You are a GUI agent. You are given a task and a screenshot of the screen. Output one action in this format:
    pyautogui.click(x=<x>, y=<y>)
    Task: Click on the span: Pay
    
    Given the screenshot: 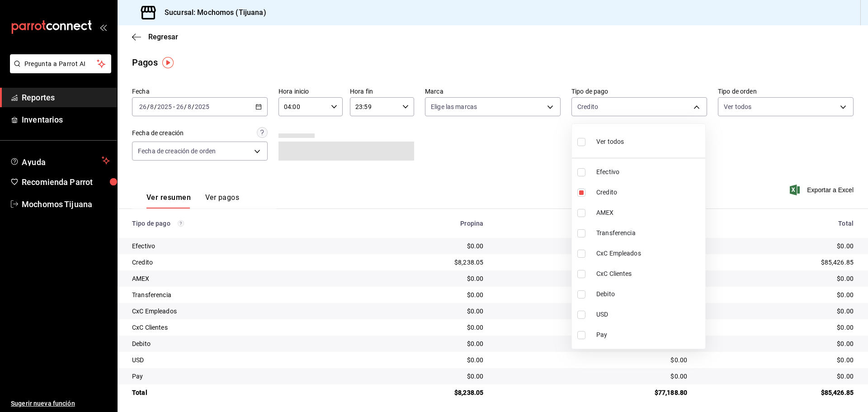 What is the action you would take?
    pyautogui.click(x=649, y=335)
    